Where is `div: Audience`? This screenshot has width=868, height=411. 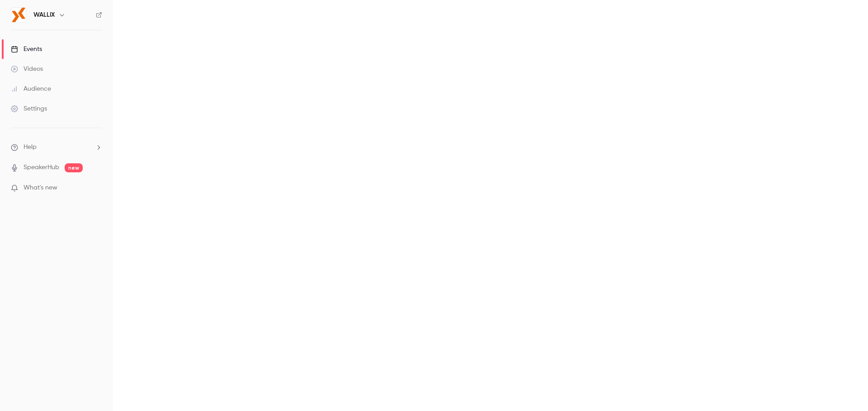
div: Audience is located at coordinates (31, 89).